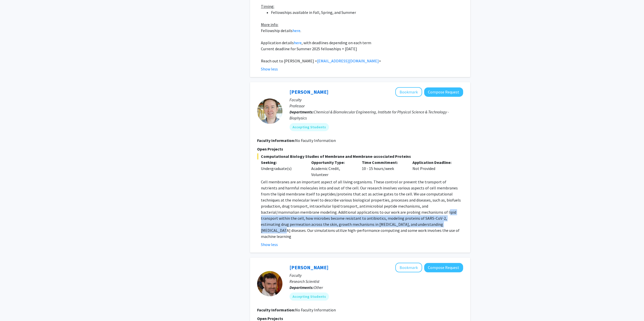 This screenshot has height=321, width=644. Describe the element at coordinates (362, 31) in the screenshot. I see `p: Fellowship details .` at that location.